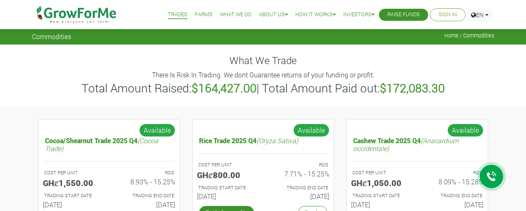 The width and height of the screenshot is (526, 211). I want to click on h3: Total Amount Raised: | Total Amount Paid out:, so click(263, 88).